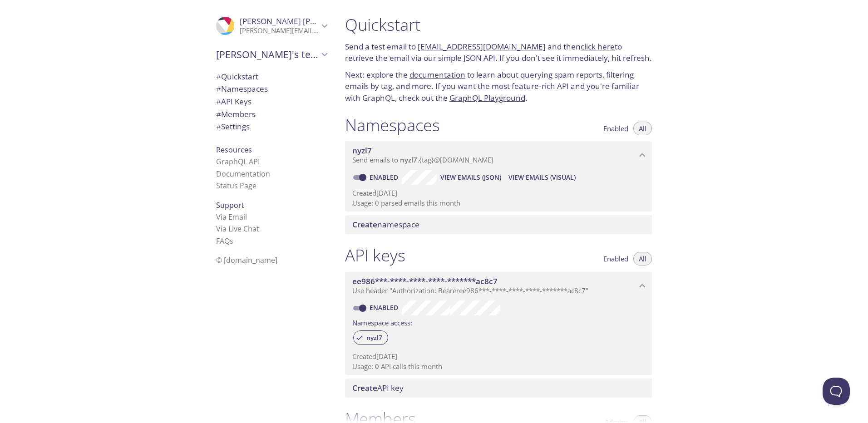  What do you see at coordinates (231, 217) in the screenshot?
I see `a: Via Email` at bounding box center [231, 217].